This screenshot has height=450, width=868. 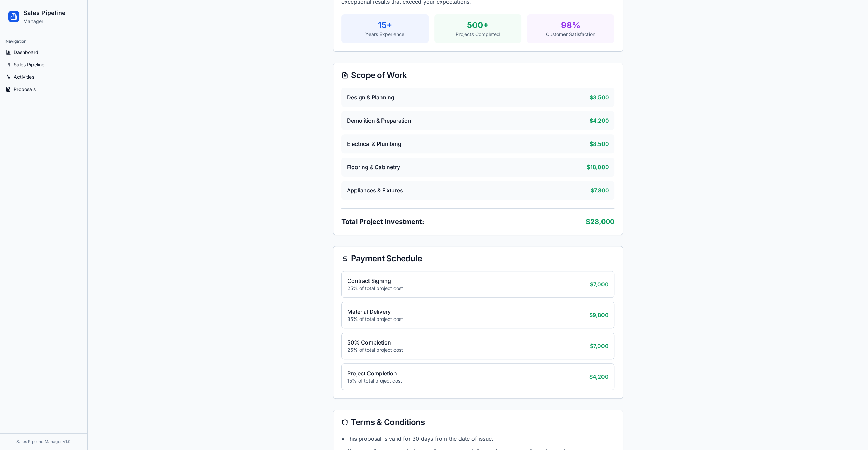 I want to click on div: Customer Satisfaction, so click(x=570, y=34).